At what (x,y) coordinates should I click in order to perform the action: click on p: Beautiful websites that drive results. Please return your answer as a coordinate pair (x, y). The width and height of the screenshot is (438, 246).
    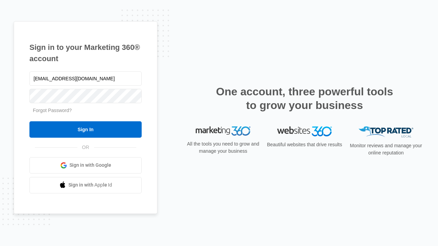
    Looking at the image, I should click on (305, 145).